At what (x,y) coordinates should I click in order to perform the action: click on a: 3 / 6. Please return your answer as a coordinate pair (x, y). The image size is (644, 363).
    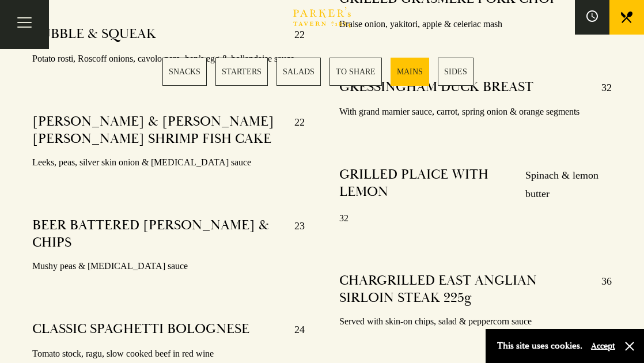
    Looking at the image, I should click on (298, 72).